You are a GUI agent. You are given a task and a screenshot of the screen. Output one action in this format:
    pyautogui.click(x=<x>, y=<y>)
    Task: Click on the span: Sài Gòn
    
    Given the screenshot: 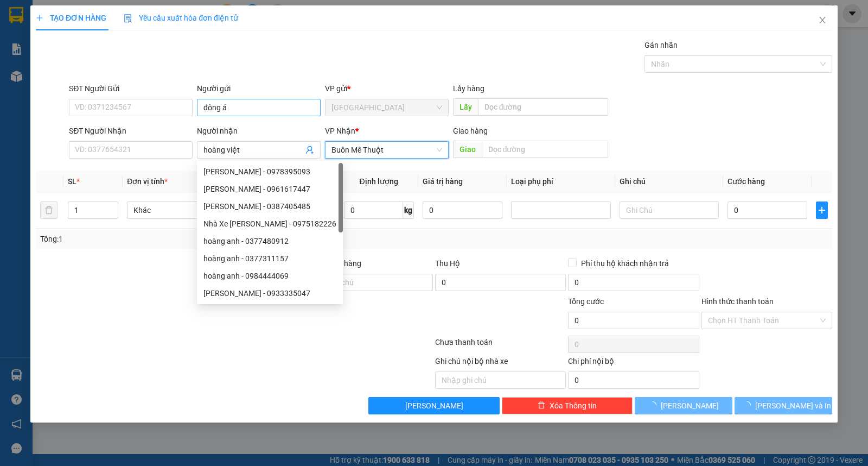 What is the action you would take?
    pyautogui.click(x=387, y=107)
    